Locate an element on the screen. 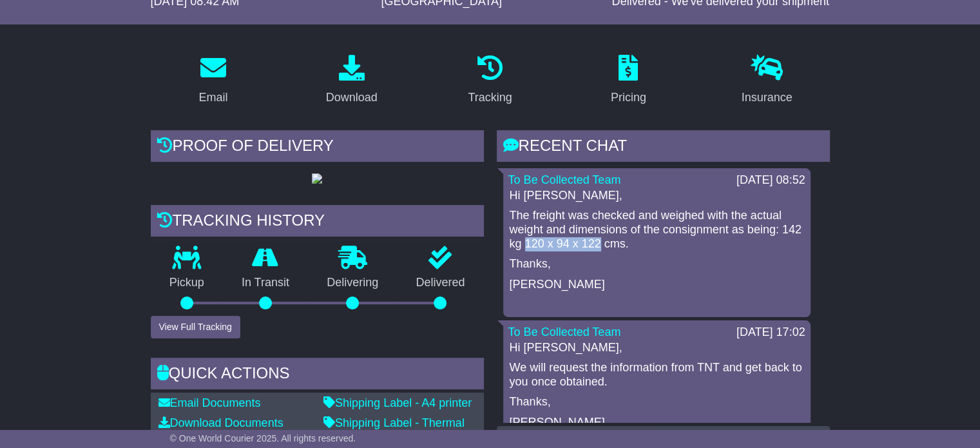 This screenshot has height=448, width=980. span: © One World Courier 2025. All rights reserved. is located at coordinates (263, 438).